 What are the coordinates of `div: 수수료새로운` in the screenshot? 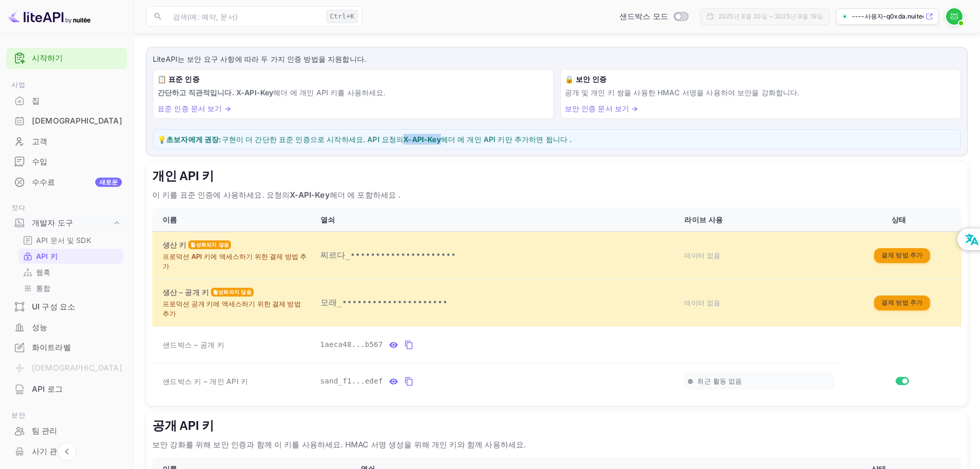 It's located at (66, 183).